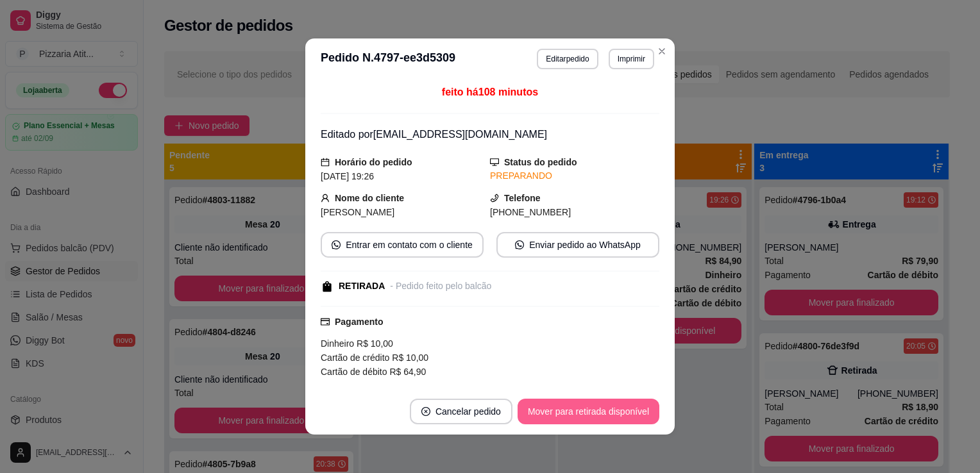 The image size is (980, 473). Describe the element at coordinates (354, 371) in the screenshot. I see `span: Cartão de débito` at that location.